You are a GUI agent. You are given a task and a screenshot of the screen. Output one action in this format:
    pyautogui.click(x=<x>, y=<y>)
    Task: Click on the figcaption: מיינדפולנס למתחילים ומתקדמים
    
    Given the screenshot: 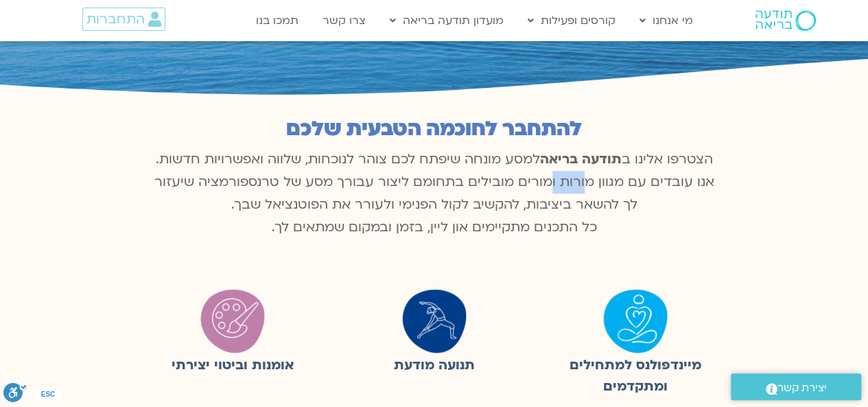 What is the action you would take?
    pyautogui.click(x=635, y=376)
    